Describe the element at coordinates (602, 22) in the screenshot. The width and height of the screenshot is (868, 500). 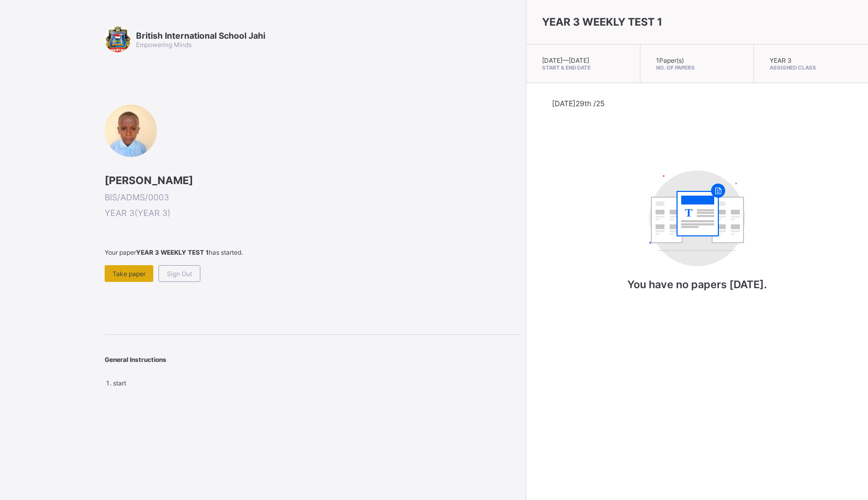
I see `span: YEAR 3 WEEKLY TEST 1` at that location.